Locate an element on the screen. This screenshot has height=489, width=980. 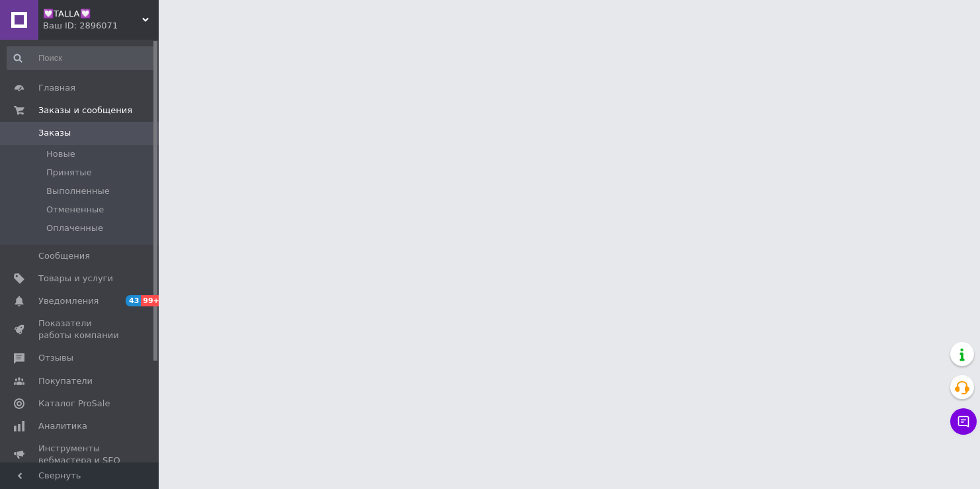
div: Ваш ID: 2896071 is located at coordinates (101, 25).